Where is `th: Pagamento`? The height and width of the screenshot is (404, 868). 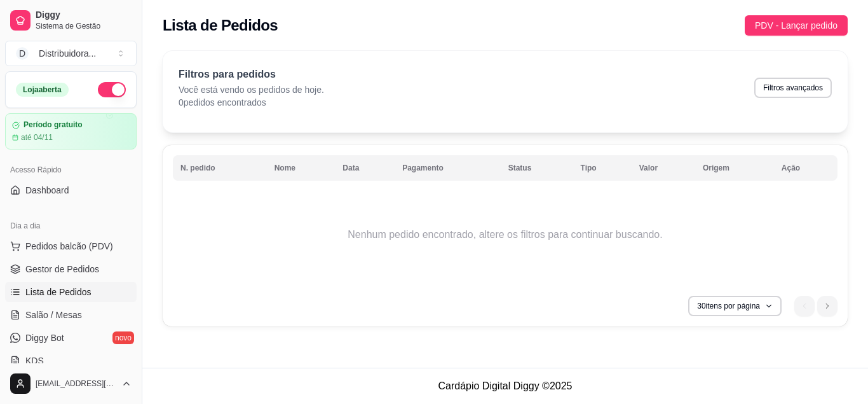
th: Pagamento is located at coordinates (448, 168).